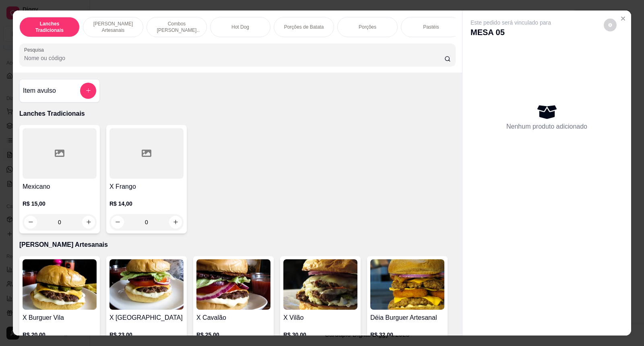 This screenshot has height=346, width=644. What do you see at coordinates (35, 49) in the screenshot?
I see `label: Pesquisa` at bounding box center [35, 49].